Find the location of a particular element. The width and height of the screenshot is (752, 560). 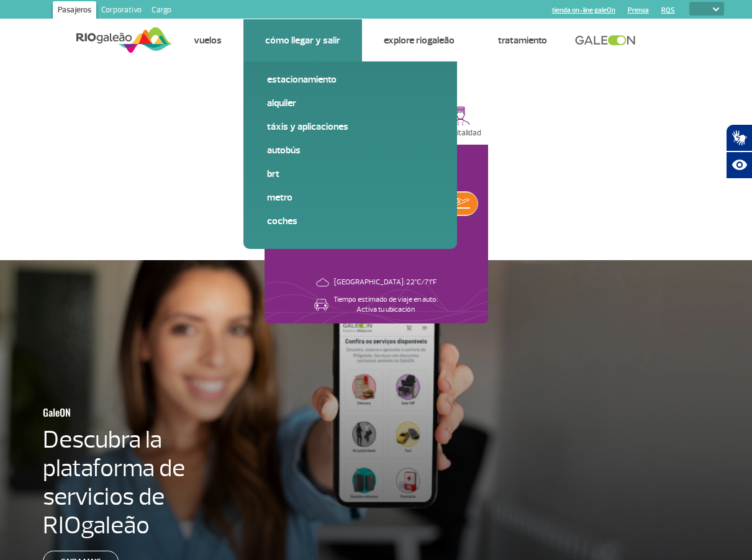

button: Abrir recursos assistivos. is located at coordinates (739, 165).